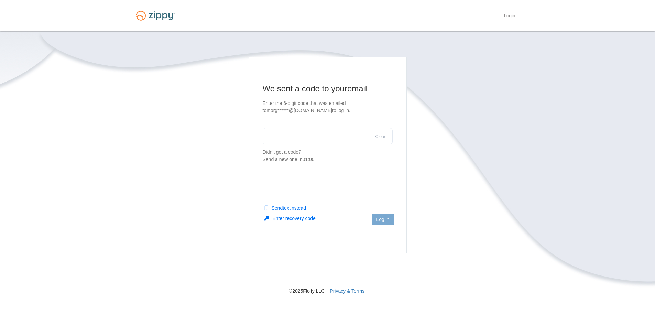 The image size is (655, 325). Describe the element at coordinates (383, 219) in the screenshot. I see `button: Log in` at that location.